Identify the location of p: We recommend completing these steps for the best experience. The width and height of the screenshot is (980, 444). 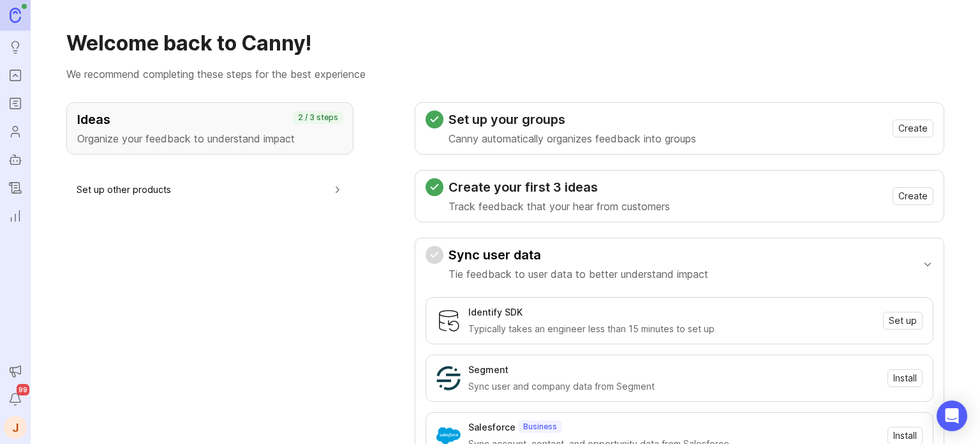
(506, 74).